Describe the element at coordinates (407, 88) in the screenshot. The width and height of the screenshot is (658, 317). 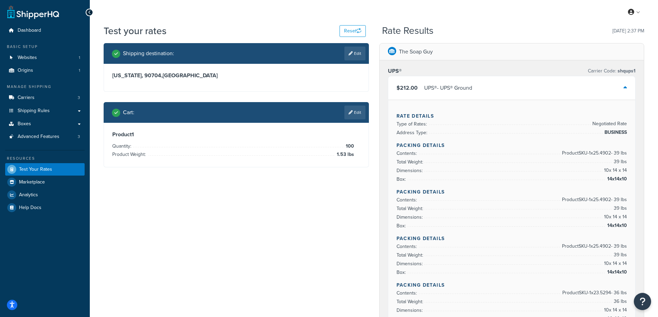
I see `span: $212.00` at that location.